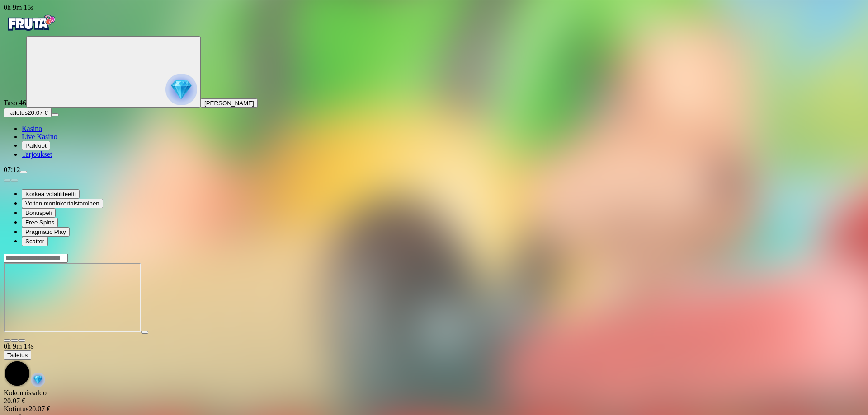 This screenshot has width=868, height=415. Describe the element at coordinates (31, 23) in the screenshot. I see `img: Fruta` at that location.